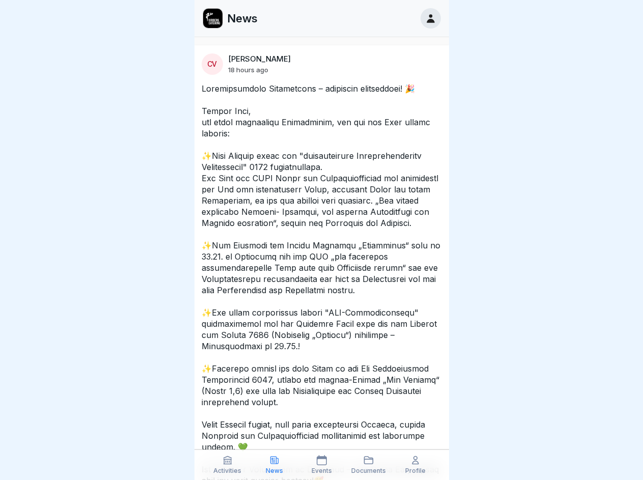 This screenshot has width=643, height=480. I want to click on p: Events, so click(322, 471).